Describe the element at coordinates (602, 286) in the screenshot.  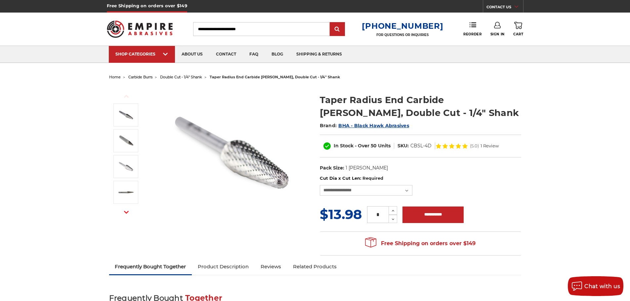
I see `span: Chat with us` at that location.